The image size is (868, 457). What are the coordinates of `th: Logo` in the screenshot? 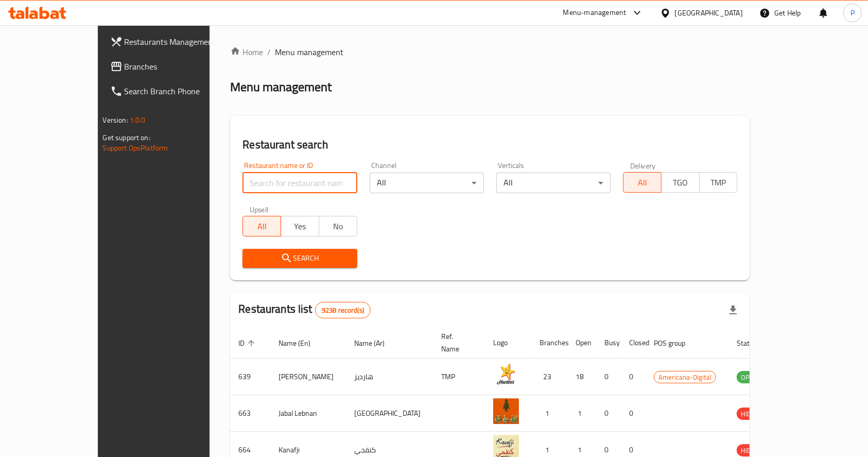 It's located at (508, 343).